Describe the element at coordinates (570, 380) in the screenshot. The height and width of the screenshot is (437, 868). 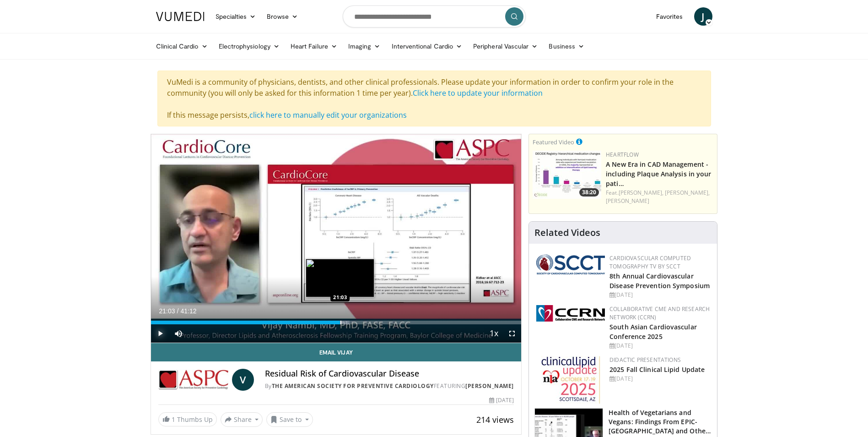
I see `img: d65bce67-f81a-47c5-b47d-7b8806b59ca8.jpg.150x105_q85_autocrop_double_scale_upscale_version-0.2.jpg` at that location.